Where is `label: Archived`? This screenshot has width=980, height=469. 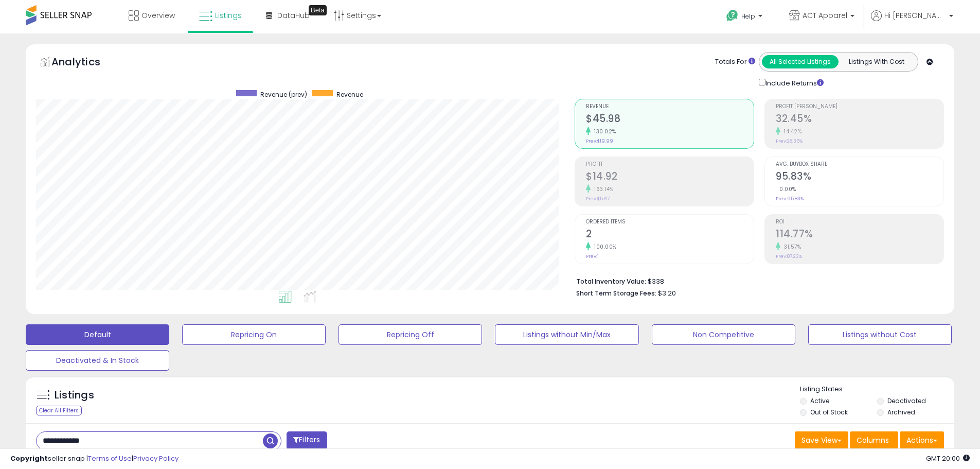
label: Archived is located at coordinates (902, 412).